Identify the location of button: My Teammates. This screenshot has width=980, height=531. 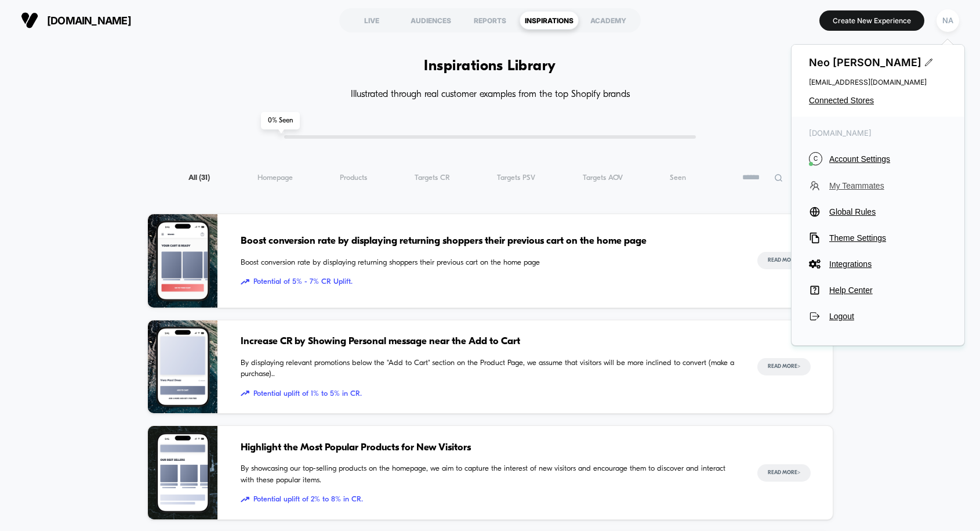
(878, 185).